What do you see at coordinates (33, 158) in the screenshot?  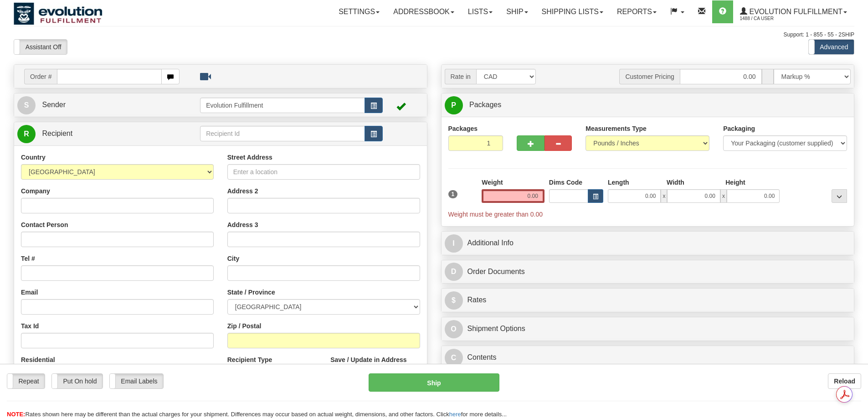 I see `label: Country` at bounding box center [33, 158].